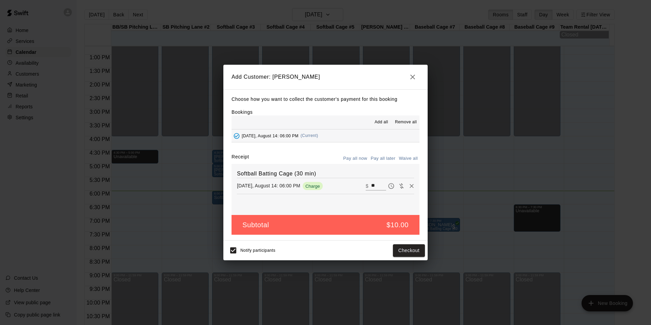  What do you see at coordinates (326, 99) in the screenshot?
I see `p: Choose how you want to collect the customer's payment for this booking` at bounding box center [326, 99].